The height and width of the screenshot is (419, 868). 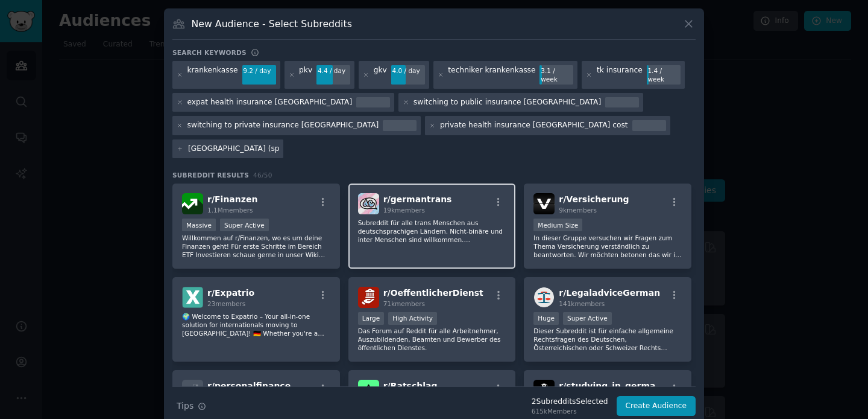 I want to click on button: Create Audience, so click(x=657, y=406).